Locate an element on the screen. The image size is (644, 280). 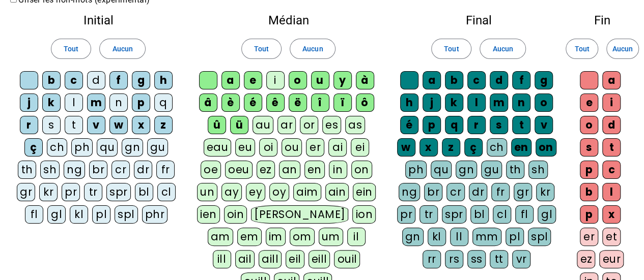
div: om is located at coordinates (302, 237).